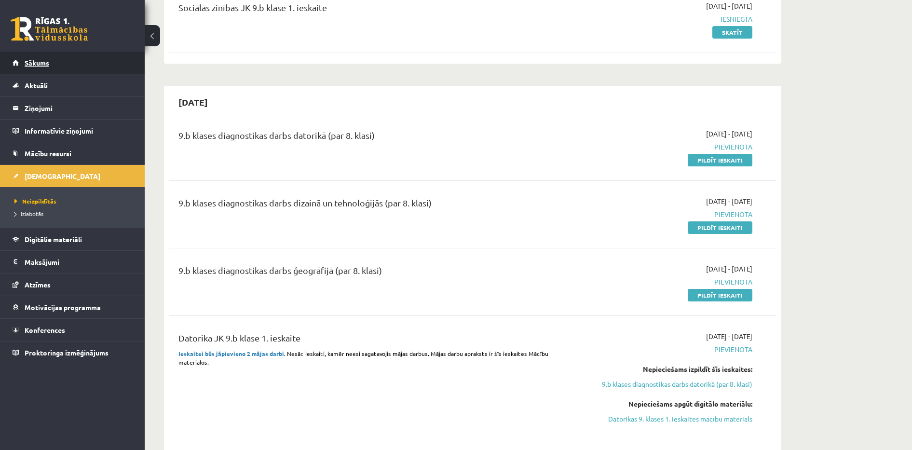  Describe the element at coordinates (45, 330) in the screenshot. I see `span: Konferences` at that location.